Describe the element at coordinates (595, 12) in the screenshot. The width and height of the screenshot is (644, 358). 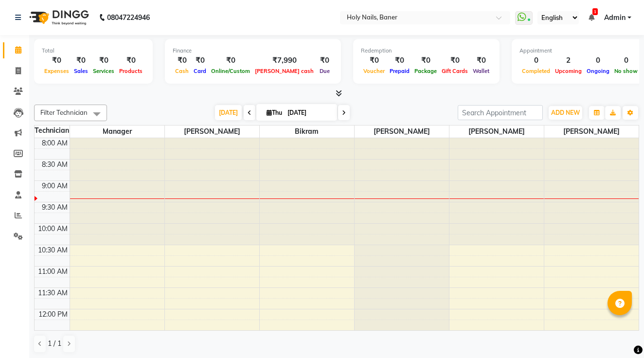
I see `span: 1` at that location.